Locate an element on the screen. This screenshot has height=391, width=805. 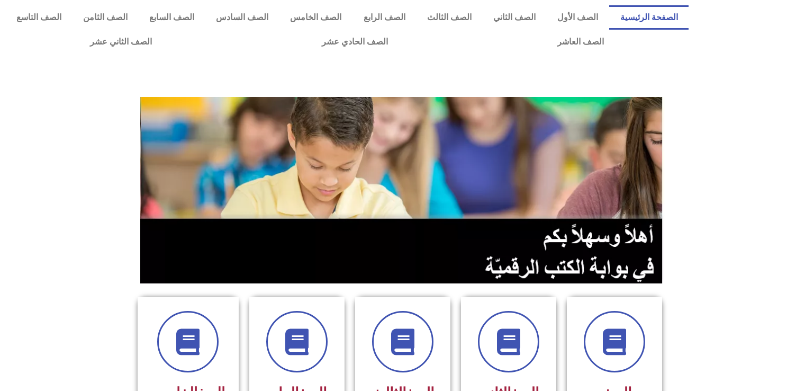
a: الصف الثامن is located at coordinates (105, 17).